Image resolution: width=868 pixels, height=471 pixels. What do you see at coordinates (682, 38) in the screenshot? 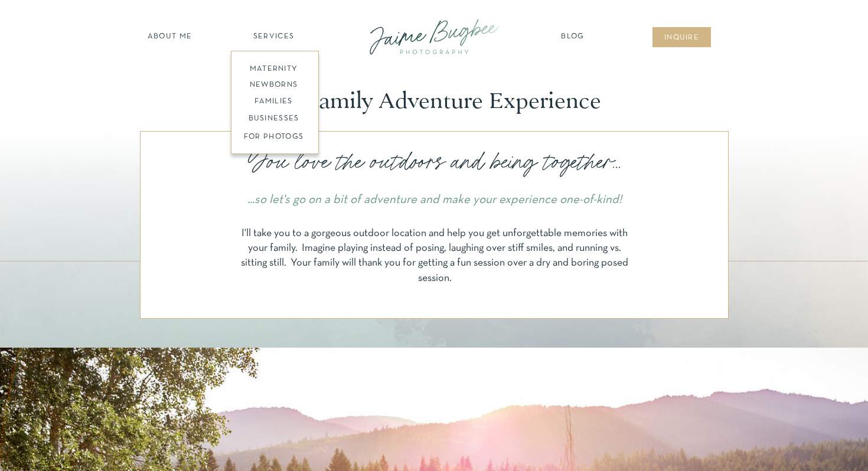
I see `nav: inqUIre` at bounding box center [682, 38].